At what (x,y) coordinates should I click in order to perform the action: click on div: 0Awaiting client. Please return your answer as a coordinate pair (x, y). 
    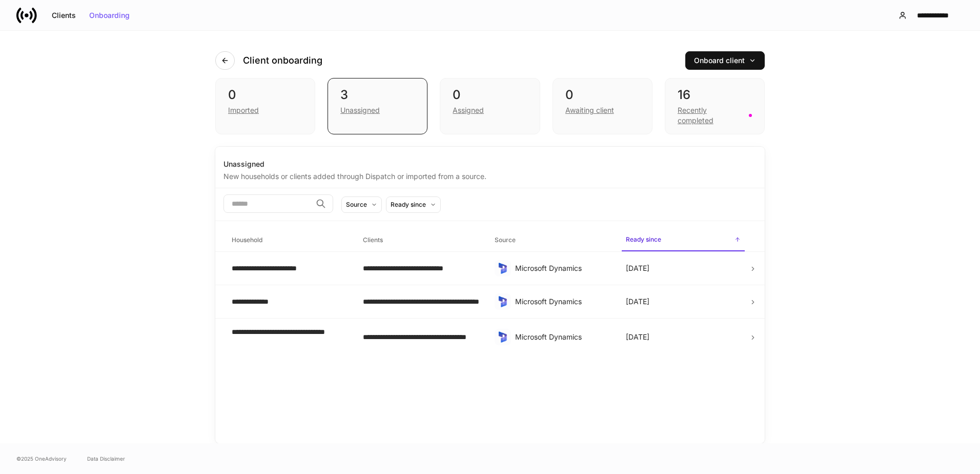
    Looking at the image, I should click on (602, 106).